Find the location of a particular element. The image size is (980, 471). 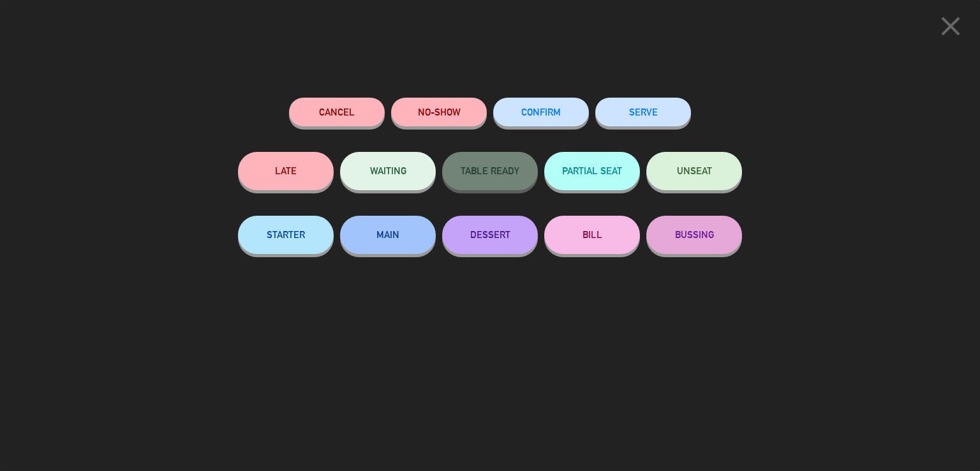

button: WAITING is located at coordinates (388, 171).